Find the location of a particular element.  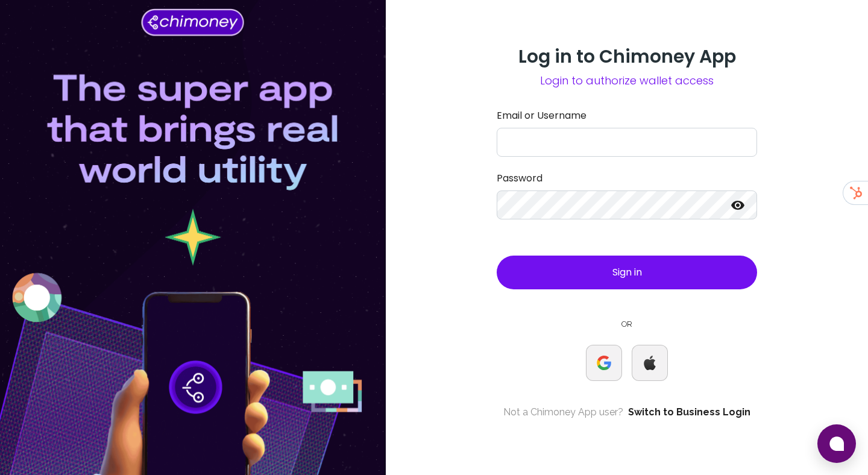

span: Login to authorize wallet access is located at coordinates (628, 81).